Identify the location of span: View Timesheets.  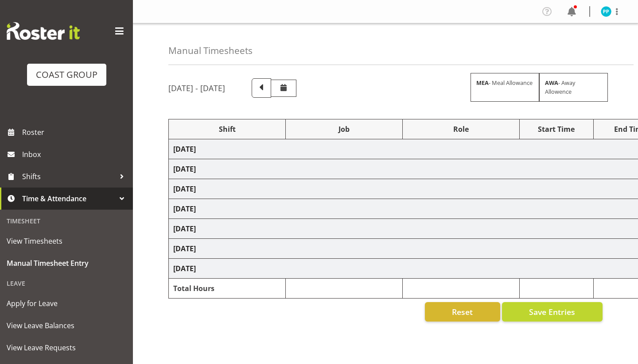
(66, 241).